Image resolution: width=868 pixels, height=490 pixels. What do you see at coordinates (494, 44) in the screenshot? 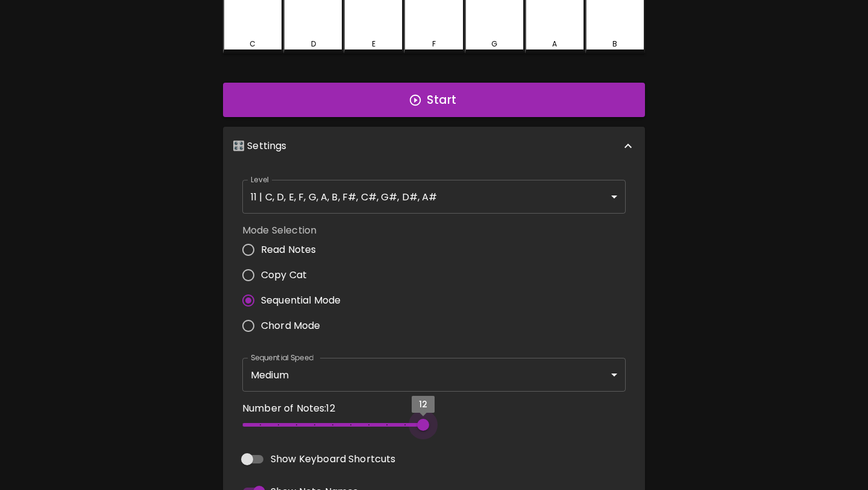
I see `div: G` at bounding box center [494, 44].